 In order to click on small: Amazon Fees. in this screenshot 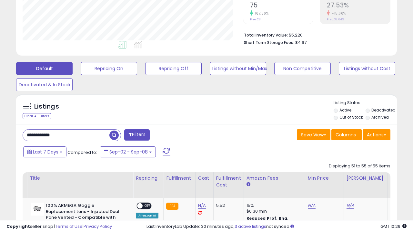, I will do `click(249, 184)`.